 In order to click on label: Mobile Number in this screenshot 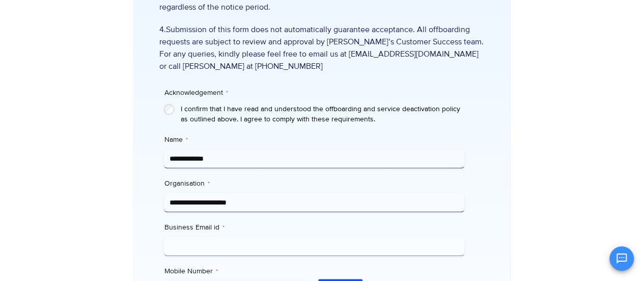, I will do `click(237, 271)`.